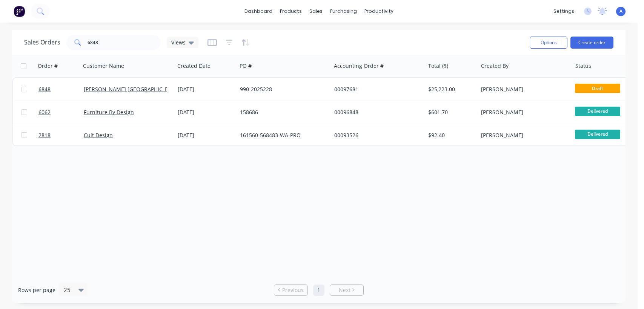 This screenshot has height=309, width=644. I want to click on a: 2818, so click(61, 135).